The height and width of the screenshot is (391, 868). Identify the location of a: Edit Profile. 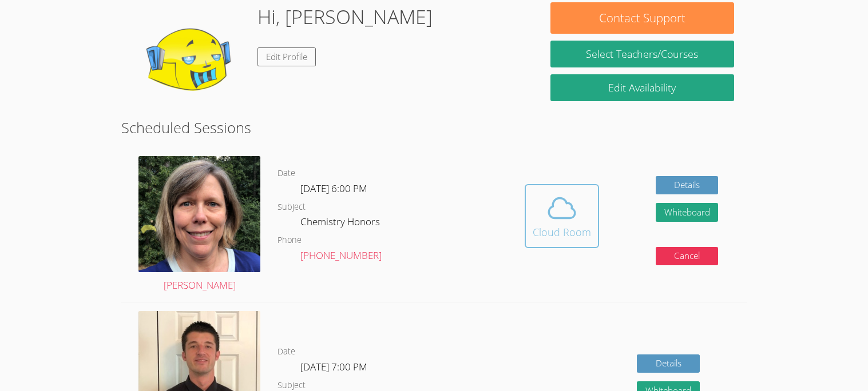
(287, 56).